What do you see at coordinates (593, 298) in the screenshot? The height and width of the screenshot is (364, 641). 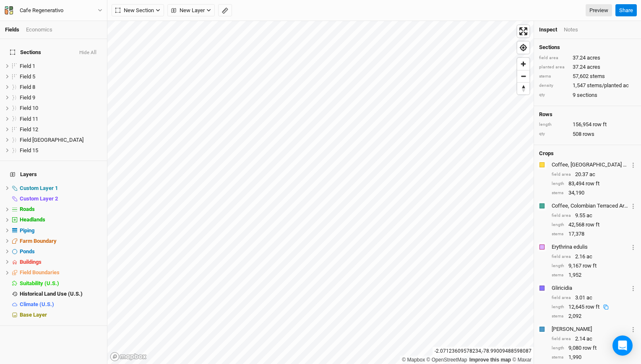 I see `div: 3.01` at bounding box center [593, 298].